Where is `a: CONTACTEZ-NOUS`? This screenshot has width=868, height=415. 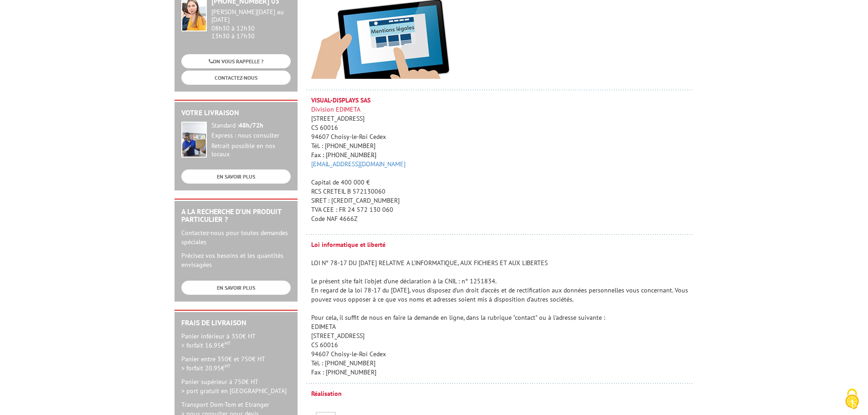
a: CONTACTEZ-NOUS is located at coordinates (236, 77).